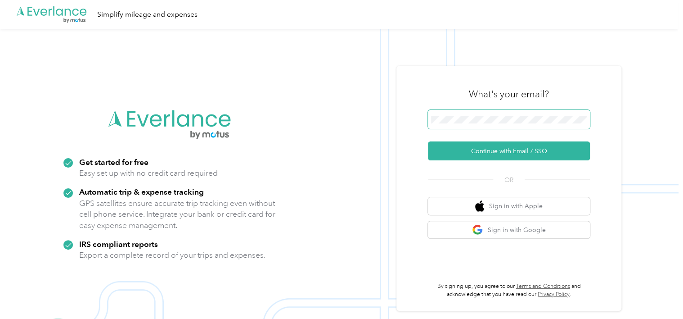 The width and height of the screenshot is (683, 319). I want to click on p: Export a complete record of your trips and expenses., so click(172, 255).